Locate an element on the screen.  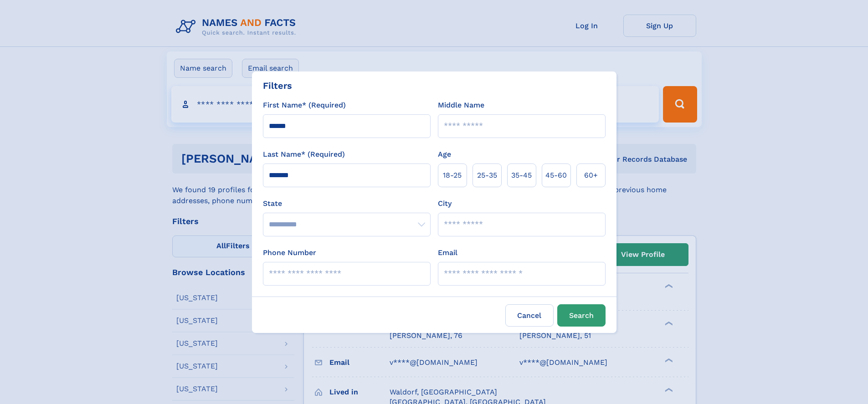
label: City is located at coordinates (444, 204).